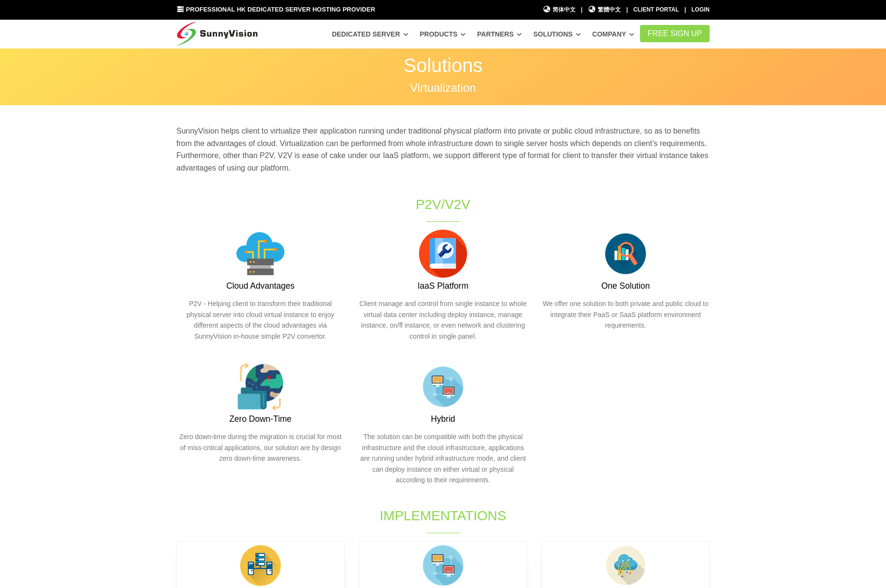 Image resolution: width=886 pixels, height=588 pixels. I want to click on p: SunnyVision helps client to virtualize their application running under traditional physical platf..., so click(443, 150).